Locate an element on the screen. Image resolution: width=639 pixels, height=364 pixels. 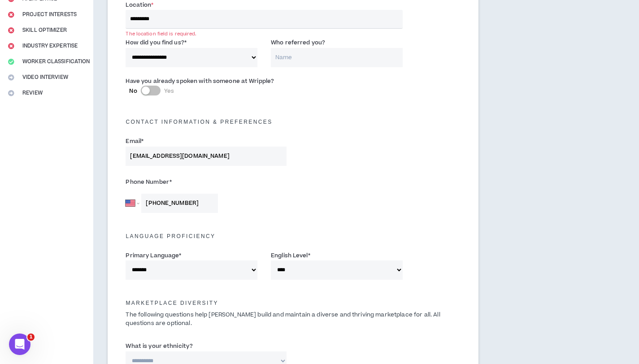
h5: Marketplace Diversity is located at coordinates (293, 303).